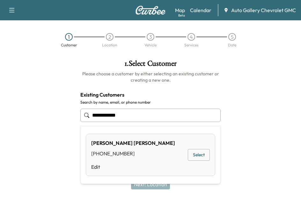 The height and width of the screenshot is (197, 301). What do you see at coordinates (133, 167) in the screenshot?
I see `a: Edit` at bounding box center [133, 167].